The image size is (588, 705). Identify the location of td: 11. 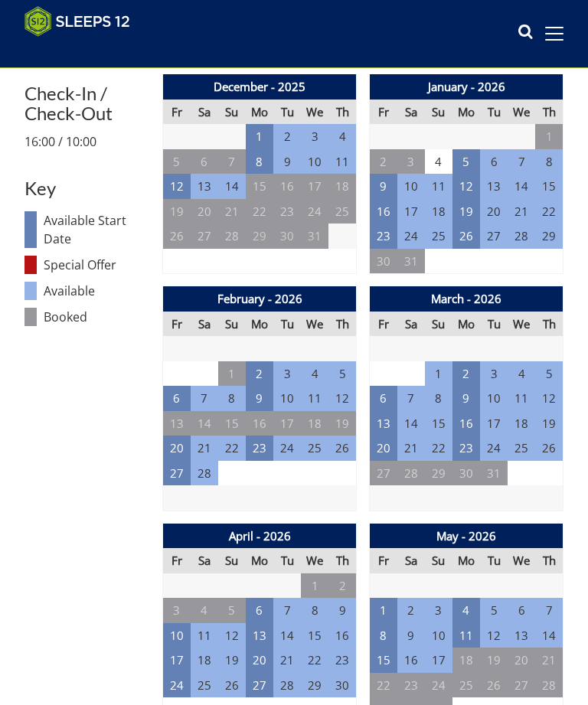
(466, 636).